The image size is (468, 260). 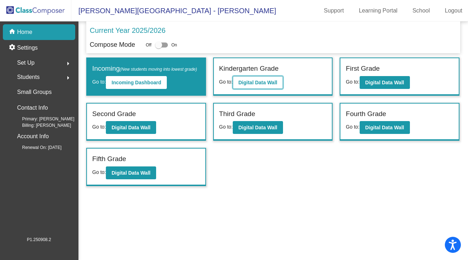 I want to click on mat-icon: settings, so click(x=13, y=48).